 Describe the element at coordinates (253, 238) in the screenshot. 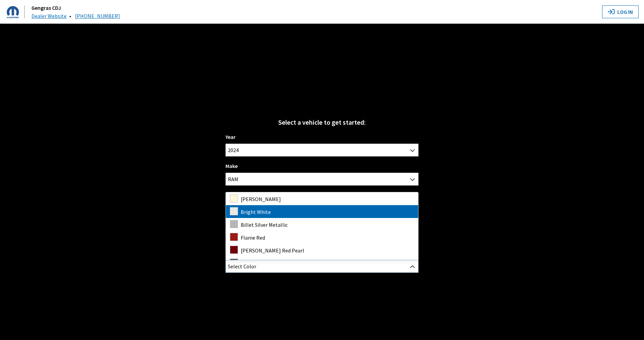

I see `span: Flame Red` at that location.